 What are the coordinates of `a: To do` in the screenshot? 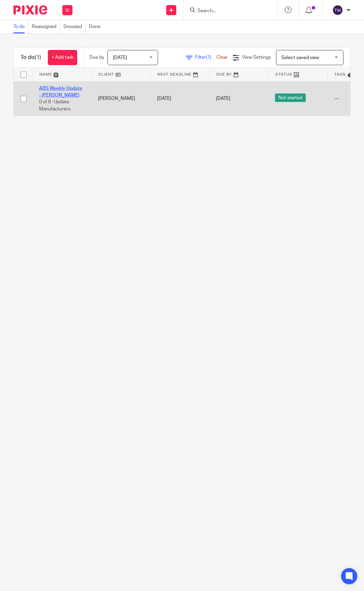 It's located at (21, 27).